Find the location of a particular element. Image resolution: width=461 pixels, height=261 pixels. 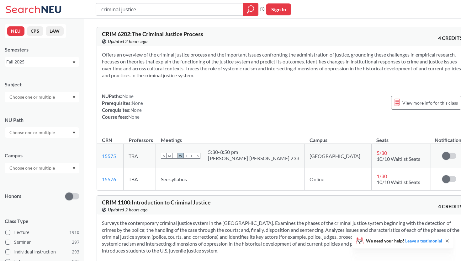

button: LAW is located at coordinates (55, 31).